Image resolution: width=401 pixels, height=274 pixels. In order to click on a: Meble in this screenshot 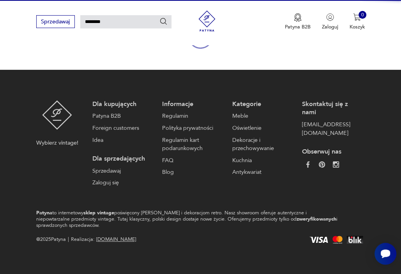, I will do `click(262, 116)`.